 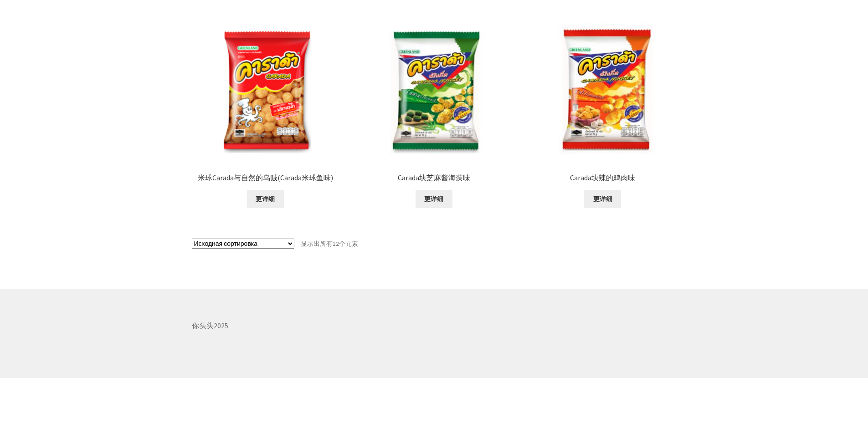 What do you see at coordinates (210, 326) in the screenshot?
I see `ya-tr-span: 你头头2025` at bounding box center [210, 326].